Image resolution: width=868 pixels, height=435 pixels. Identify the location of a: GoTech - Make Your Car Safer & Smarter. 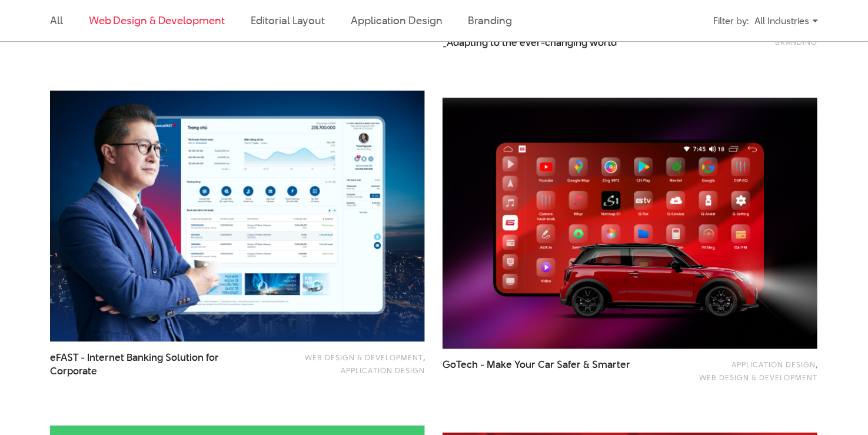
(545, 372).